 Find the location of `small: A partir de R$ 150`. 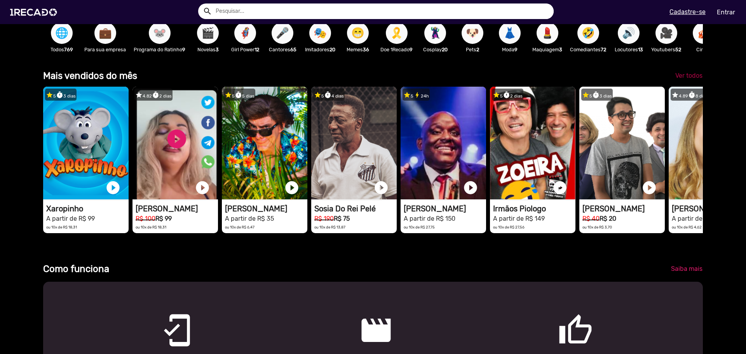

small: A partir de R$ 150 is located at coordinates (429, 218).